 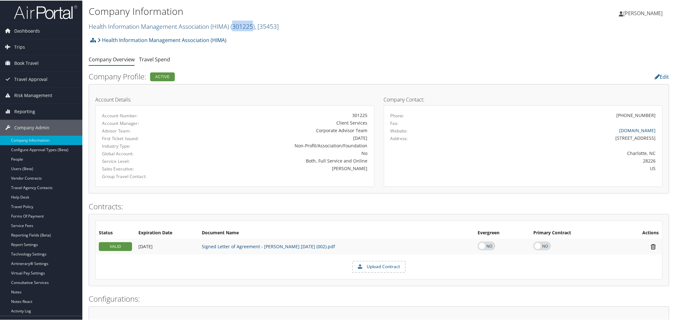 I want to click on a: Edit, so click(x=661, y=76).